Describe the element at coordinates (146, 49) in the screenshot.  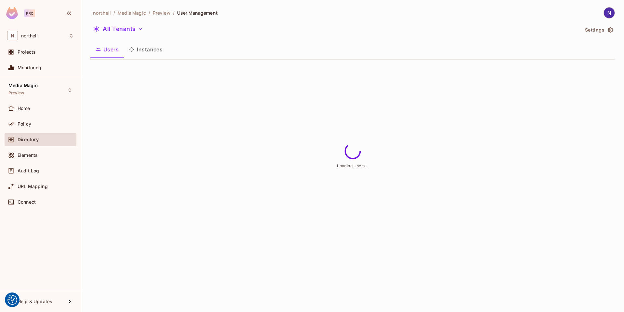
I see `button: Instances` at that location.